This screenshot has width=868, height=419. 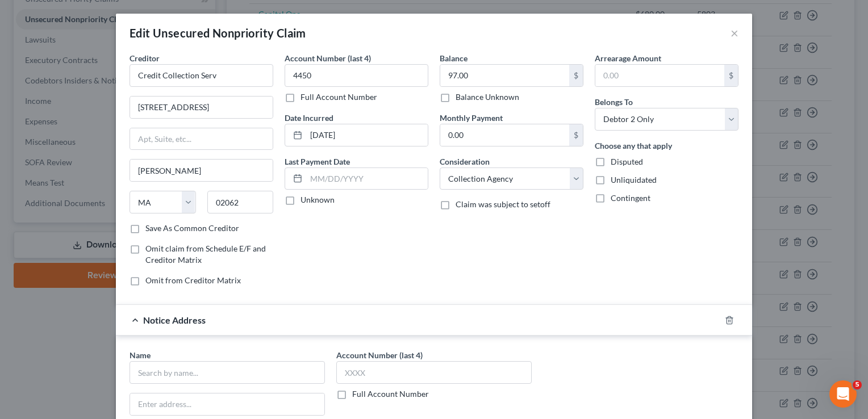 I want to click on input: Enter city..., so click(x=201, y=171).